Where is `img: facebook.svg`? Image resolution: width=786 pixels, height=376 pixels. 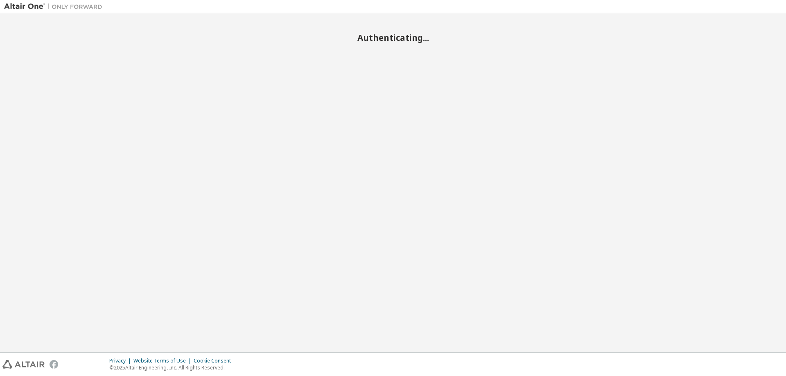 img: facebook.svg is located at coordinates (54, 364).